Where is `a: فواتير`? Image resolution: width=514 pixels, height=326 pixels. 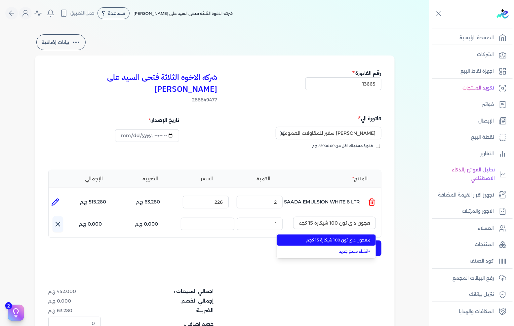 a: فواتير is located at coordinates (469, 105).